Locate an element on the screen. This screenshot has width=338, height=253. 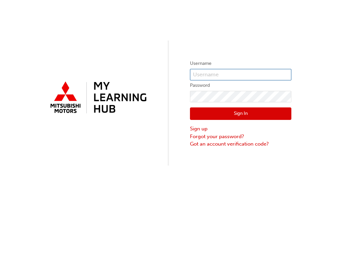
a: Forgot your password? is located at coordinates (241, 137).